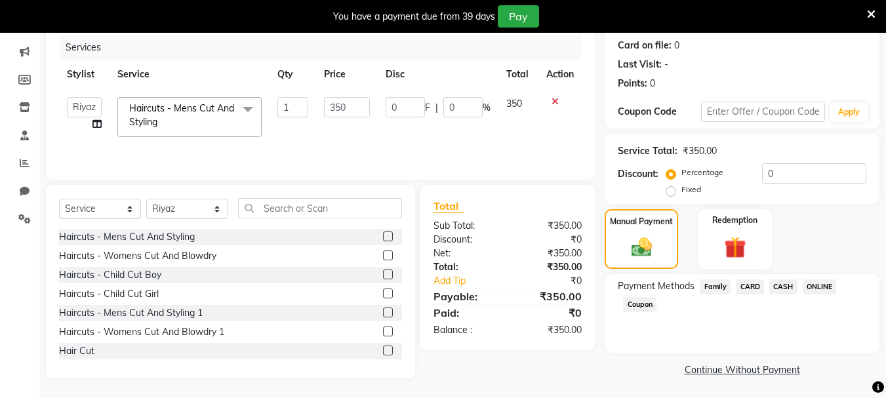 The image size is (886, 398). What do you see at coordinates (466, 330) in the screenshot?
I see `div: Balance :` at bounding box center [466, 330].